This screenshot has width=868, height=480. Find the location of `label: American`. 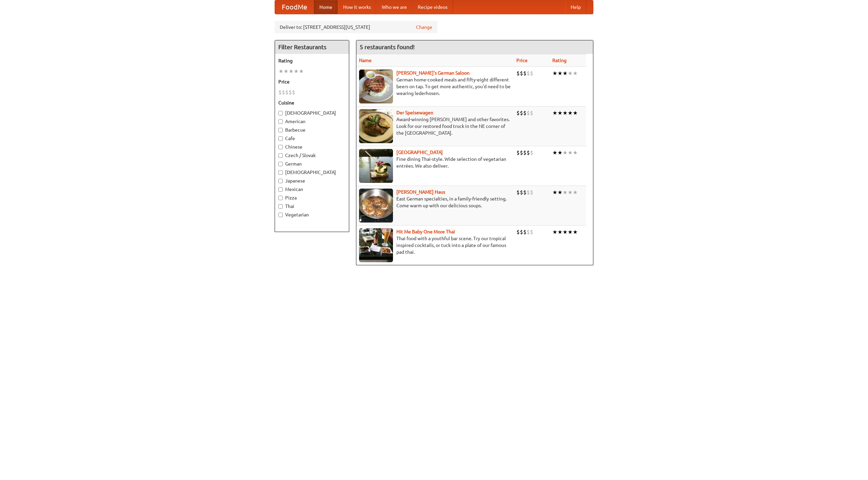

label: American is located at coordinates (312, 121).